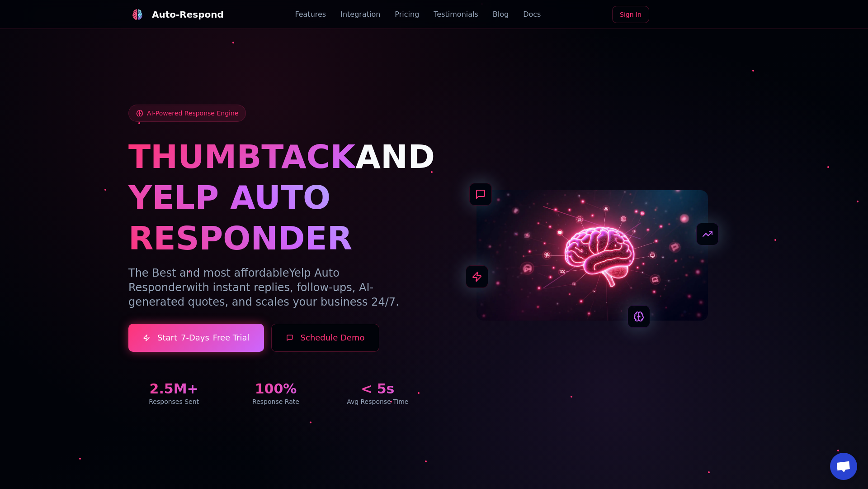  Describe the element at coordinates (276, 402) in the screenshot. I see `div: Response Rate` at that location.